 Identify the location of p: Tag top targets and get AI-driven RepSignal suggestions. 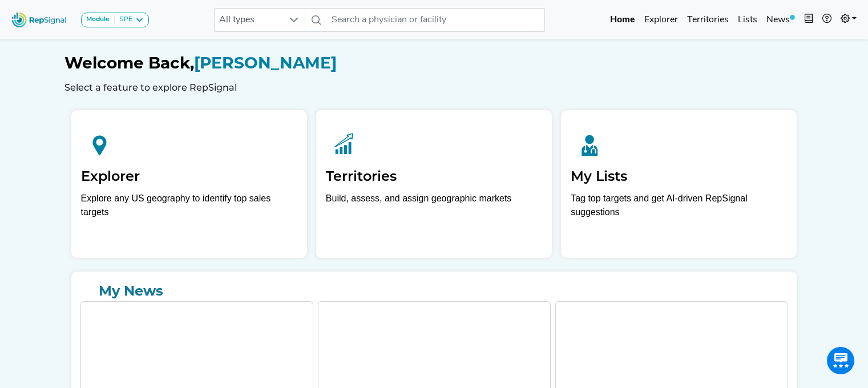
(678, 208).